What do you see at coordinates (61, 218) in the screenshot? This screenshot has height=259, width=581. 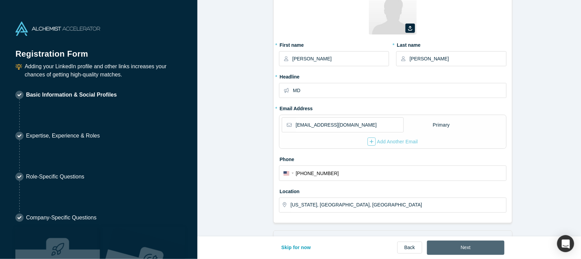 I see `p: Company-Specific Questions` at bounding box center [61, 218].